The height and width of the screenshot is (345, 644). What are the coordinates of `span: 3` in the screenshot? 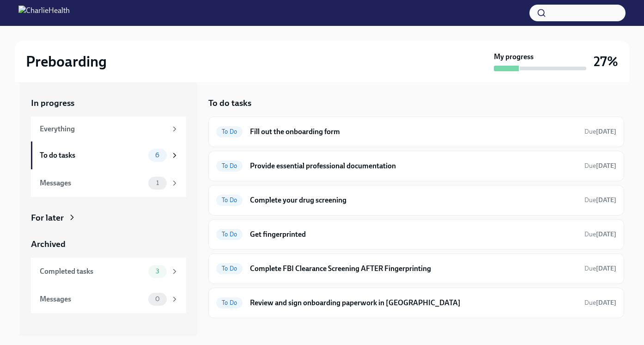 It's located at (158, 271).